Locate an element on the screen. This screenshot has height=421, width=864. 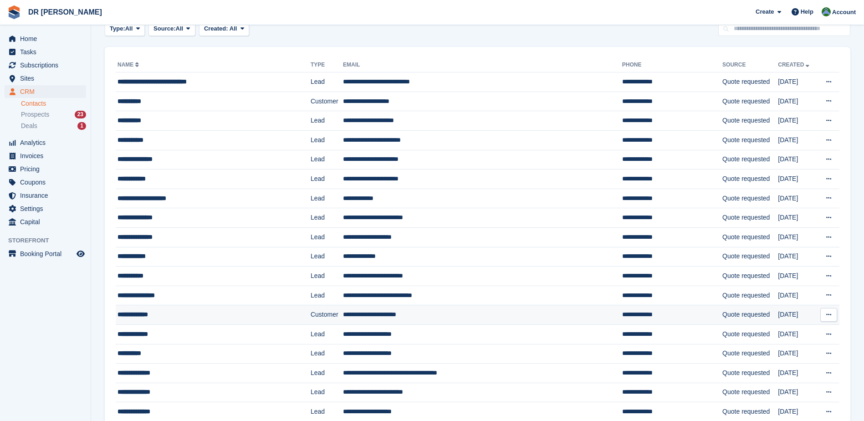
span: Account is located at coordinates (844, 12).